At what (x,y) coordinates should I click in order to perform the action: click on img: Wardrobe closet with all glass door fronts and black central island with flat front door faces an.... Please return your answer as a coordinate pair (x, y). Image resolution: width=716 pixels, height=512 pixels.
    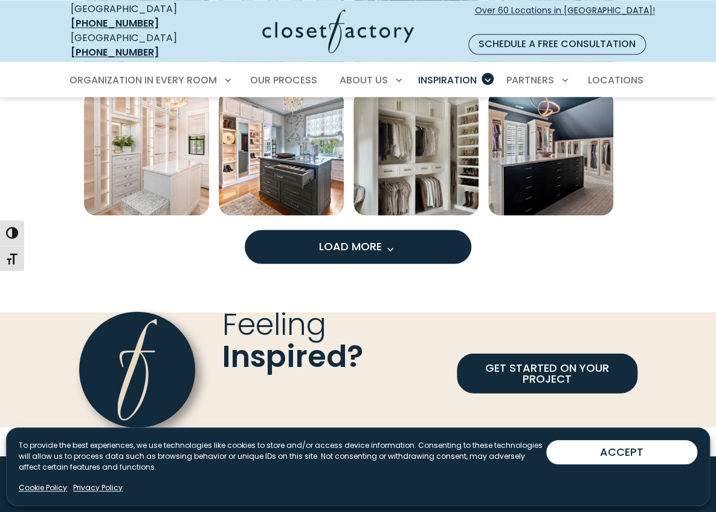
    Looking at the image, I should click on (551, 152).